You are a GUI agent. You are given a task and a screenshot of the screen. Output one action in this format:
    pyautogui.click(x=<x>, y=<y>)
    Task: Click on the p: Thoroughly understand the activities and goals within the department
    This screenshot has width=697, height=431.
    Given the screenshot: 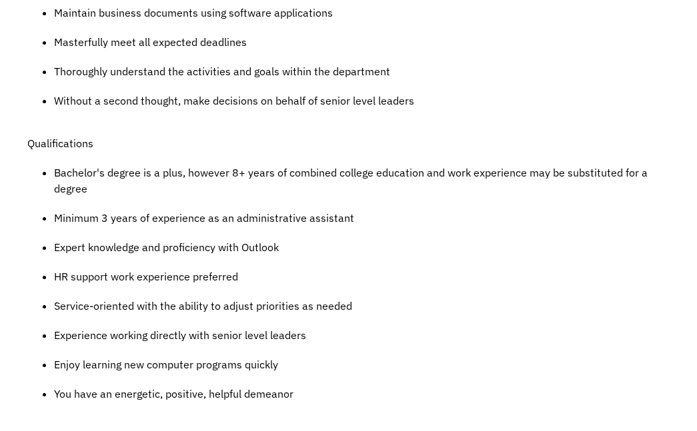 What is the action you would take?
    pyautogui.click(x=361, y=71)
    